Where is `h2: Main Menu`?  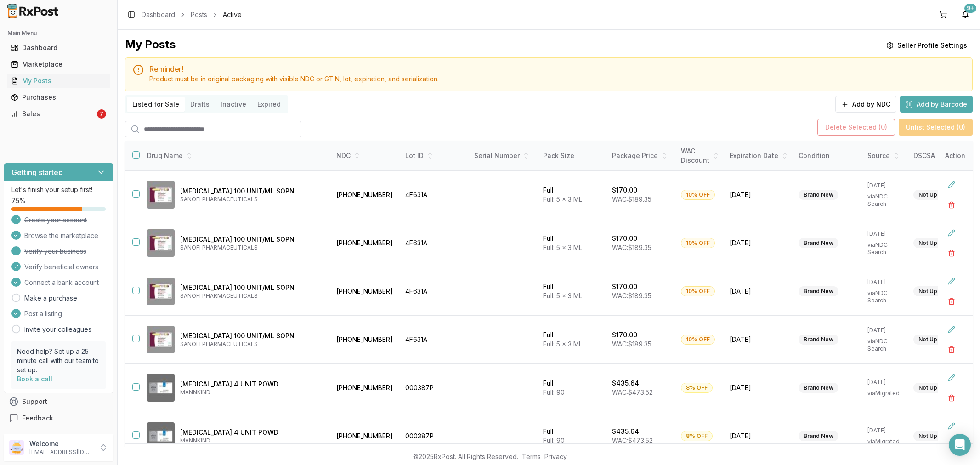 h2: Main Menu is located at coordinates (58, 33).